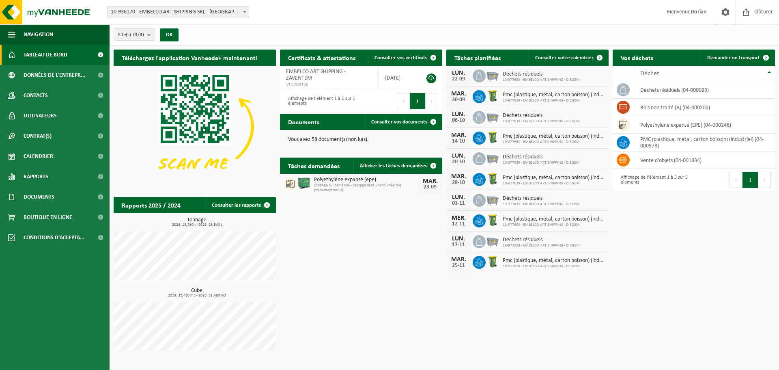 The width and height of the screenshot is (779, 370). What do you see at coordinates (430, 187) in the screenshot?
I see `div: 23-09` at bounding box center [430, 187].